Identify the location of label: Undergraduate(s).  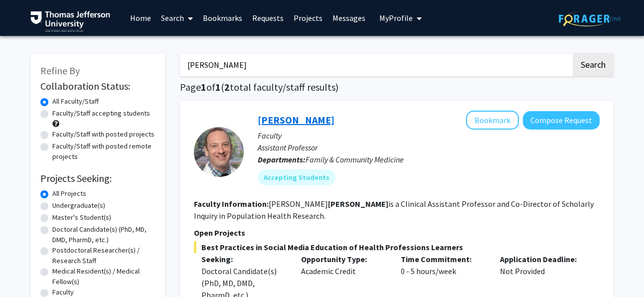
(79, 206).